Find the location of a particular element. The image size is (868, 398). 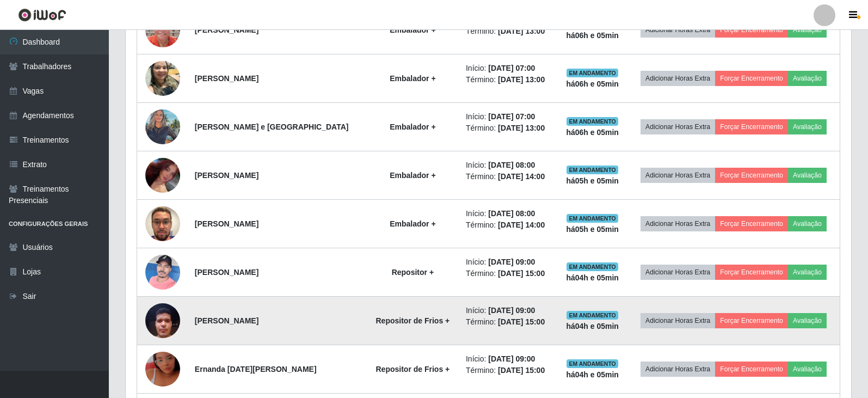

img: 1749348201496.jpeg is located at coordinates (162, 175).